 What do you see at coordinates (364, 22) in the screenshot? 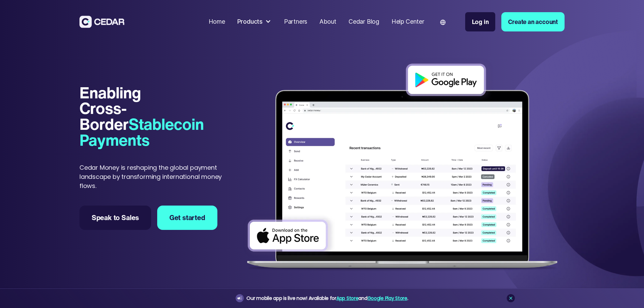
I see `div: Cedar Blog` at bounding box center [364, 22].